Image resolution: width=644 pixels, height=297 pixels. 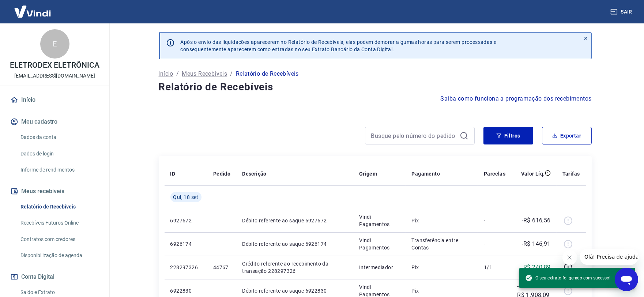 I want to click on p: Meus Recebíveis, so click(x=204, y=74).